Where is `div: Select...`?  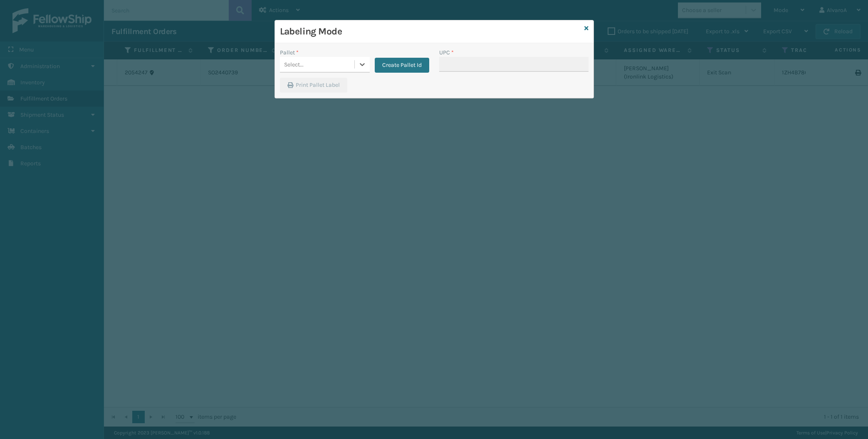
div: Select... is located at coordinates (293, 65).